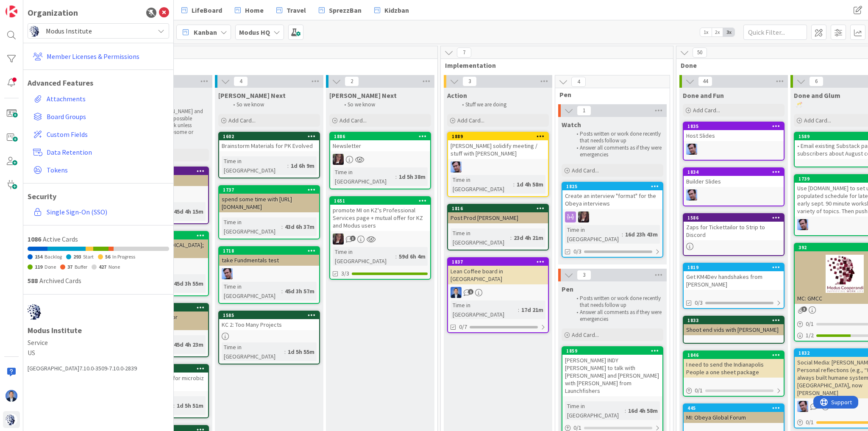 The image size is (868, 431). Describe the element at coordinates (617, 137) in the screenshot. I see `li: Posts written or work done recently that needs follow up` at that location.